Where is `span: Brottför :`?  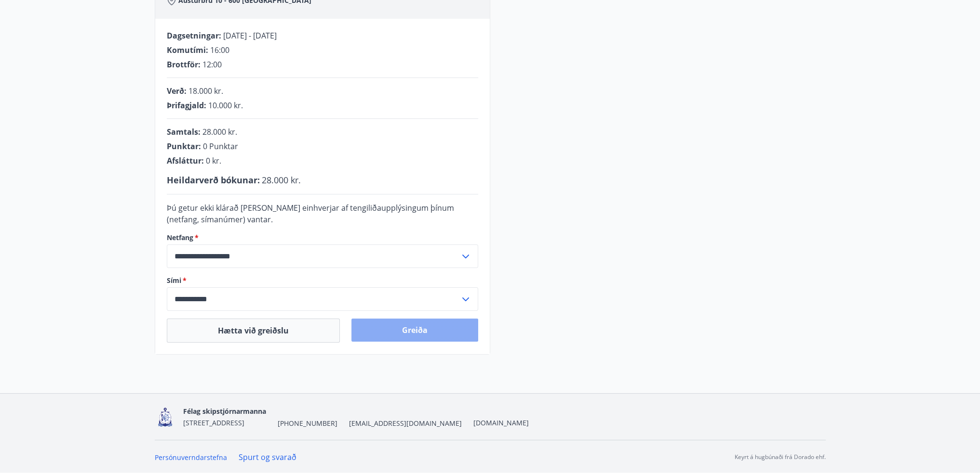
span: Brottför : is located at coordinates (183, 64).